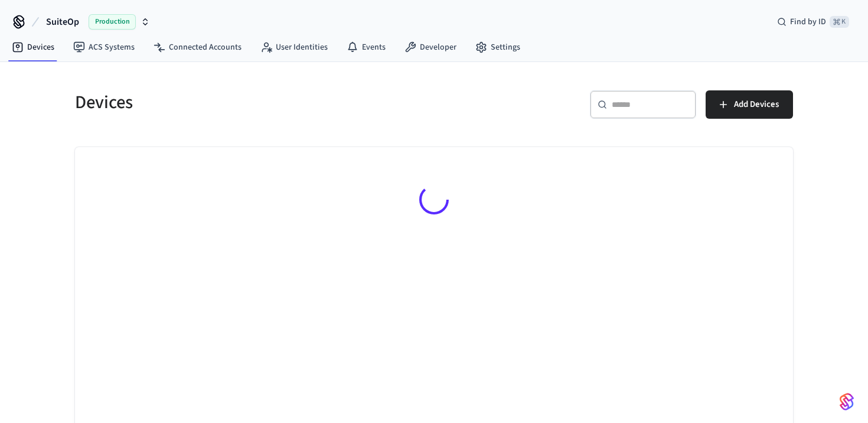 The height and width of the screenshot is (423, 868). What do you see at coordinates (33, 48) in the screenshot?
I see `a: Devices` at bounding box center [33, 48].